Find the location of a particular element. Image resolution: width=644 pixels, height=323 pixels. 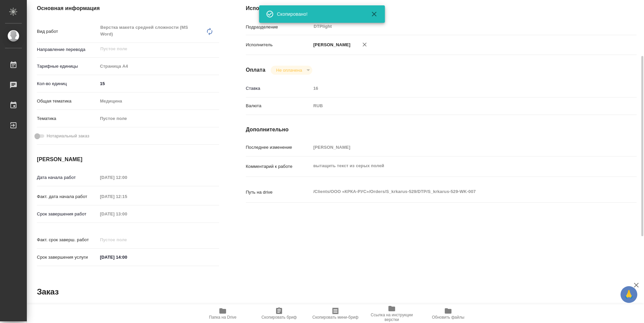

p: Последнее изменение is located at coordinates (278, 147).